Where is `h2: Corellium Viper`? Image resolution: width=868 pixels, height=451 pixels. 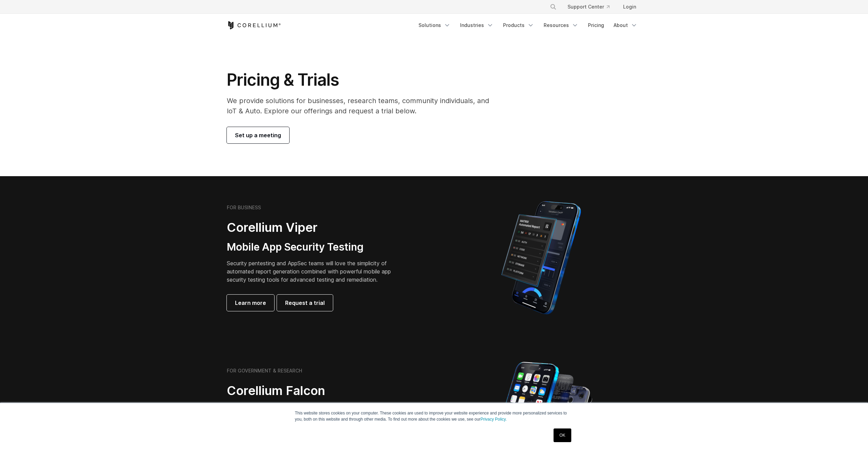 h2: Corellium Viper is located at coordinates (314, 227).